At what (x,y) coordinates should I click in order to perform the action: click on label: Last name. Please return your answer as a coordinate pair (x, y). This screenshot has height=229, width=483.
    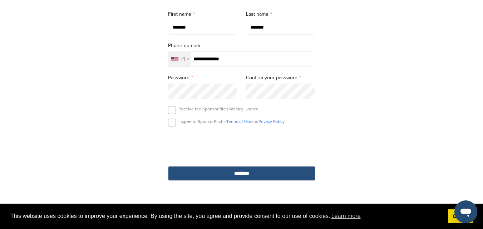
    Looking at the image, I should click on (281, 14).